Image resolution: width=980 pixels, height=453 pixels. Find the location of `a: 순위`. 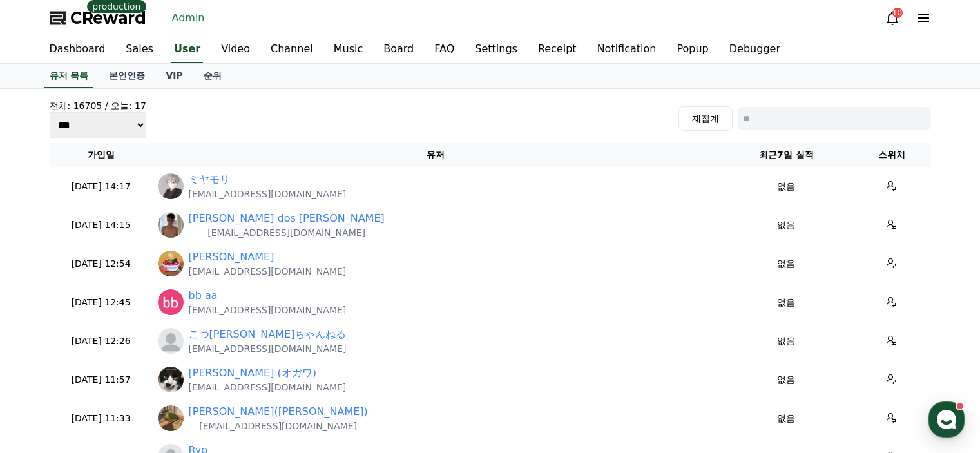

a: 순위 is located at coordinates (213, 76).